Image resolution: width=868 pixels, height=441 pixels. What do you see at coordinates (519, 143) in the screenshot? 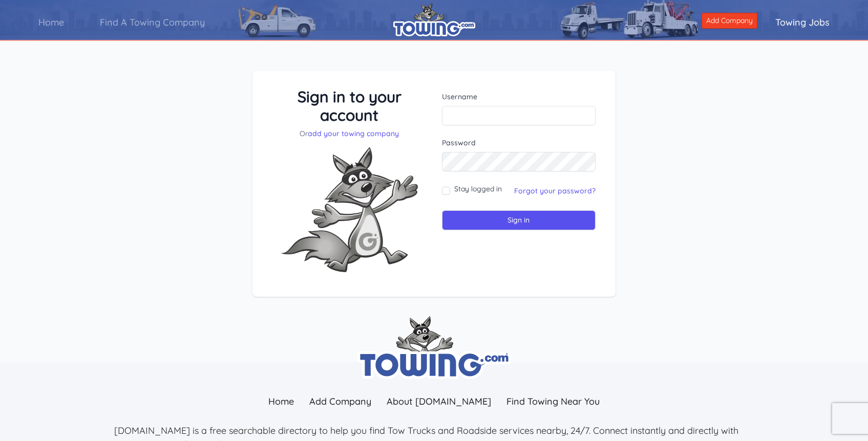
I see `label: Password` at bounding box center [519, 143].